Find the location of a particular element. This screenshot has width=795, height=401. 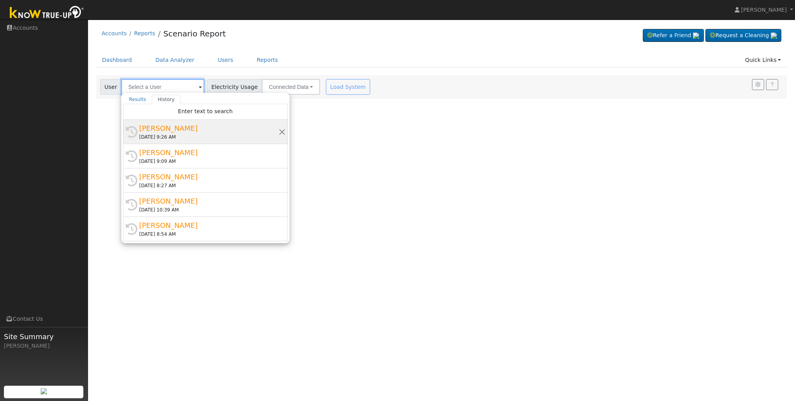

span: Site Summary is located at coordinates (44, 336).